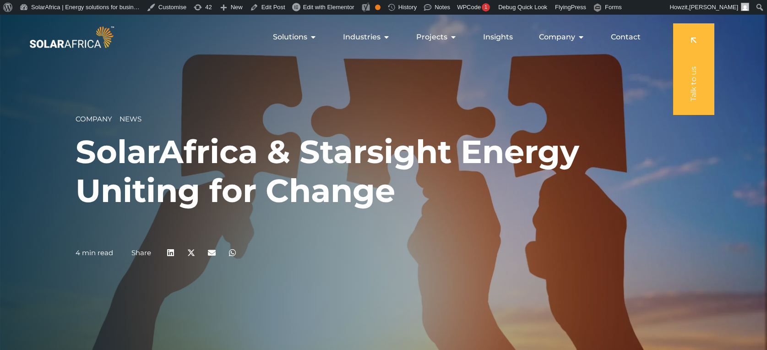 The image size is (767, 350). What do you see at coordinates (232, 252) in the screenshot?
I see `div: Share on whatsapp` at bounding box center [232, 252].